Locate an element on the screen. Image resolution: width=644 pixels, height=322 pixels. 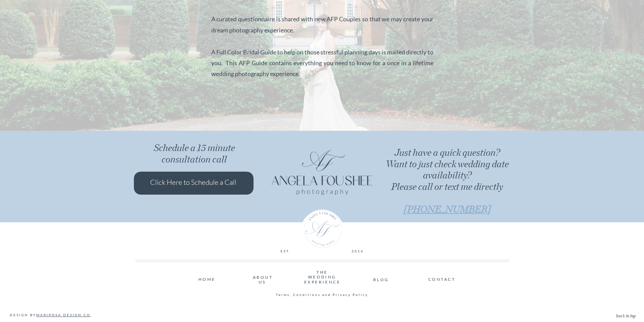
p: A Full Color Bridal Guide to help on those stressful planning days is mailed directly to you. Thi... is located at coordinates (322, 45).